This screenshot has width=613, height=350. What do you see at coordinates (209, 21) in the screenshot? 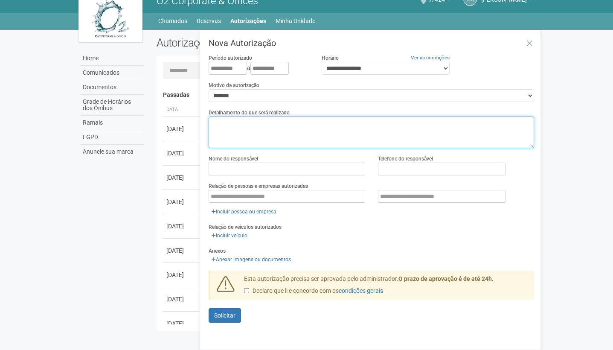
I see `a: Reservas` at bounding box center [209, 21].